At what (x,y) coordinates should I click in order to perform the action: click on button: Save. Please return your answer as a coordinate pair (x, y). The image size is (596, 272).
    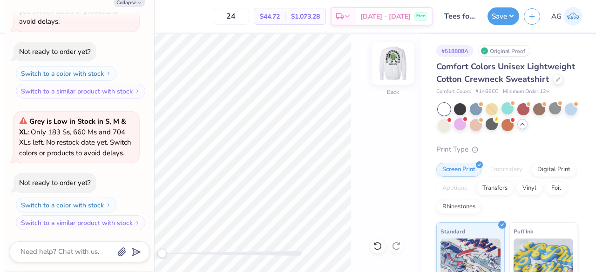
    Looking at the image, I should click on (503, 16).